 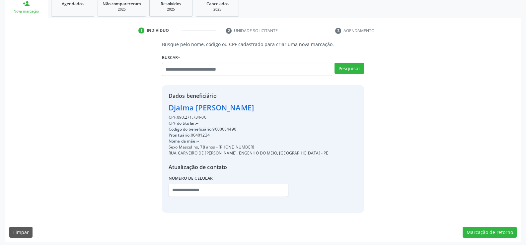 I want to click on div: 00401234, so click(x=249, y=135).